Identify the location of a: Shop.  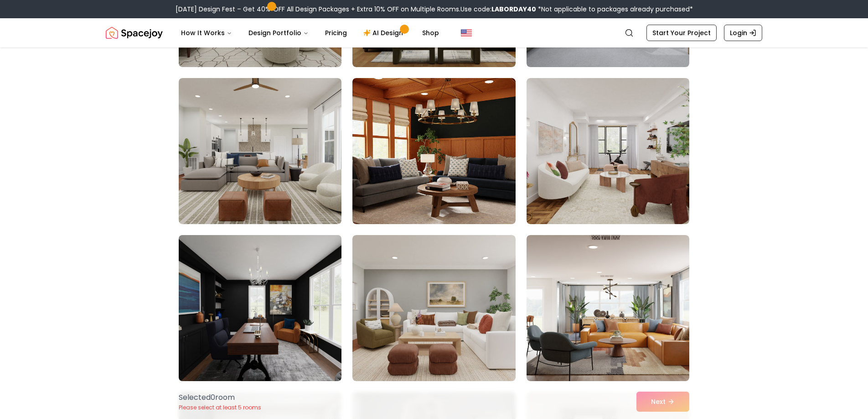
(430, 33).